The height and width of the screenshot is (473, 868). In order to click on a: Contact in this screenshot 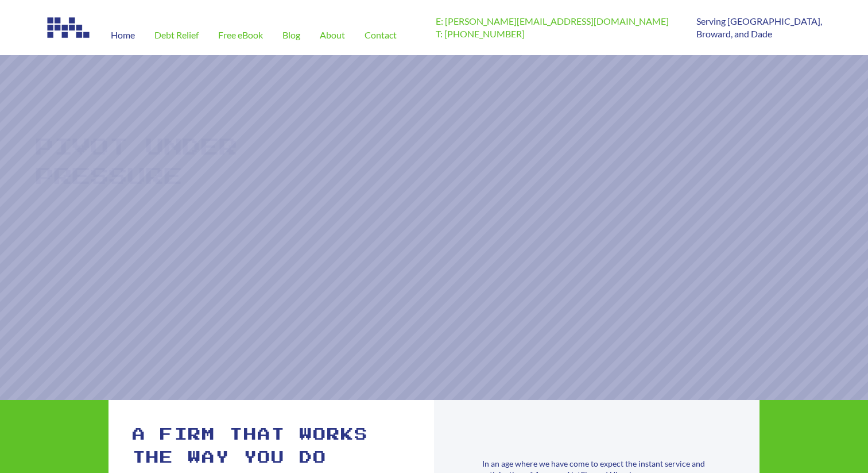, I will do `click(381, 35)`.